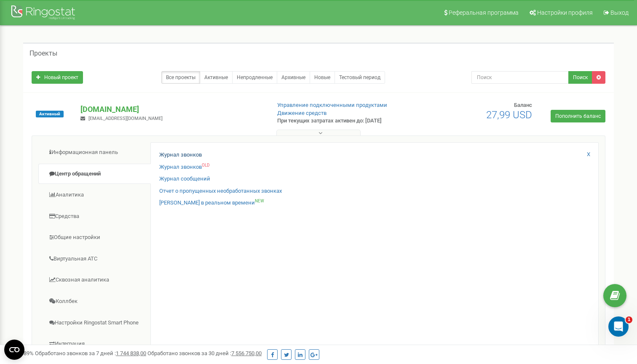 Image resolution: width=637 pixels, height=364 pixels. I want to click on span: Выход, so click(619, 13).